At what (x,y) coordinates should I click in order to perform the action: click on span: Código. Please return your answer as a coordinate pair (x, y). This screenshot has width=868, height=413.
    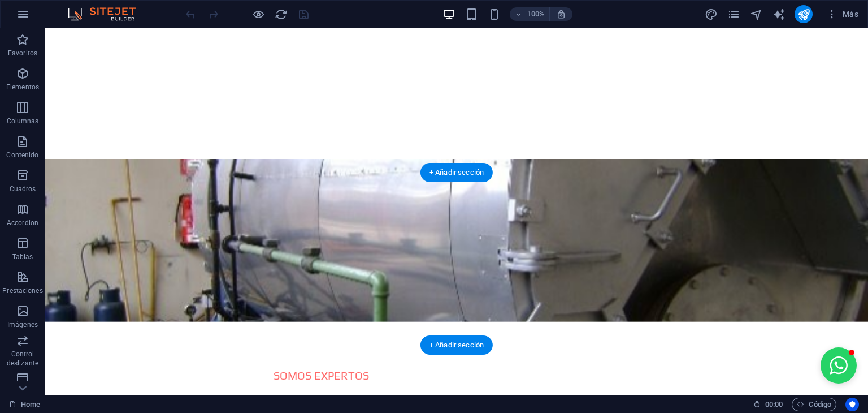
    Looking at the image, I should click on (813, 404).